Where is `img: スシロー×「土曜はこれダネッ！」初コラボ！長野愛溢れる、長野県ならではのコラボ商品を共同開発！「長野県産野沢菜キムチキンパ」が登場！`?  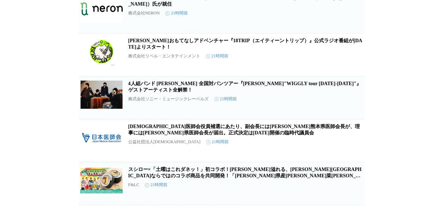
img: スシロー×「土曜はこれダネッ！」初コラボ！長野愛溢れる、長野県ならではのコラボ商品を共同開発！「長野県産野沢菜キムチキンパ」が登場！ is located at coordinates (102, 181).